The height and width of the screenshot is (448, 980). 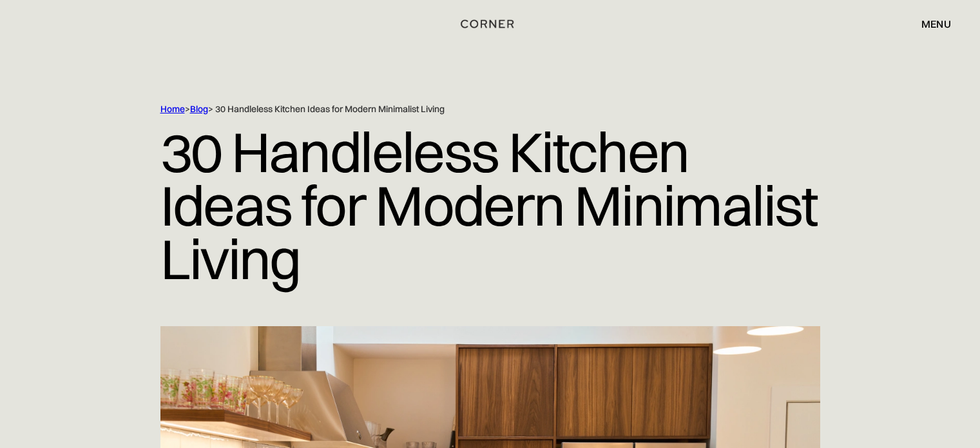 What do you see at coordinates (199, 109) in the screenshot?
I see `a: Blog` at bounding box center [199, 109].